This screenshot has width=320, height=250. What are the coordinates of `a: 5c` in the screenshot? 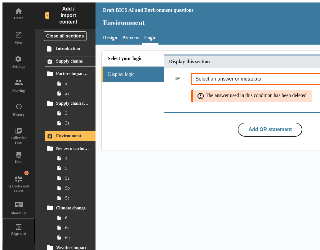 It's located at (77, 198).